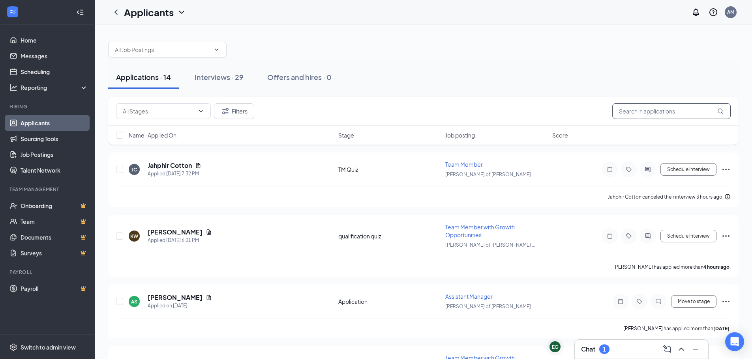 This screenshot has height=359, width=752. What do you see at coordinates (695, 350) in the screenshot?
I see `svg: Minimize` at bounding box center [695, 350].